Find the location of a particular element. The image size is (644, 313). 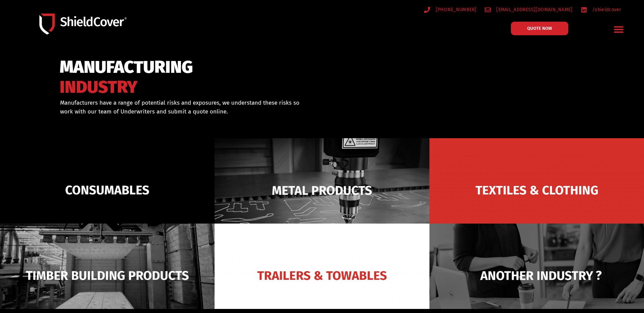

span: QUOTE NOW is located at coordinates (540, 28).